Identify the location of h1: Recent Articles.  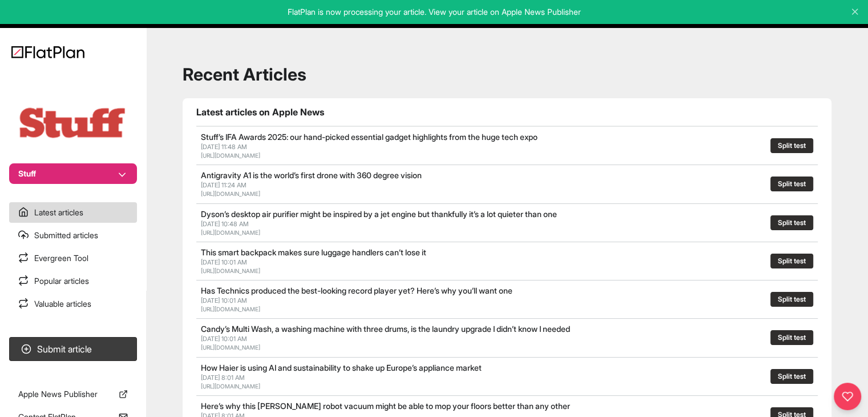
(507, 74).